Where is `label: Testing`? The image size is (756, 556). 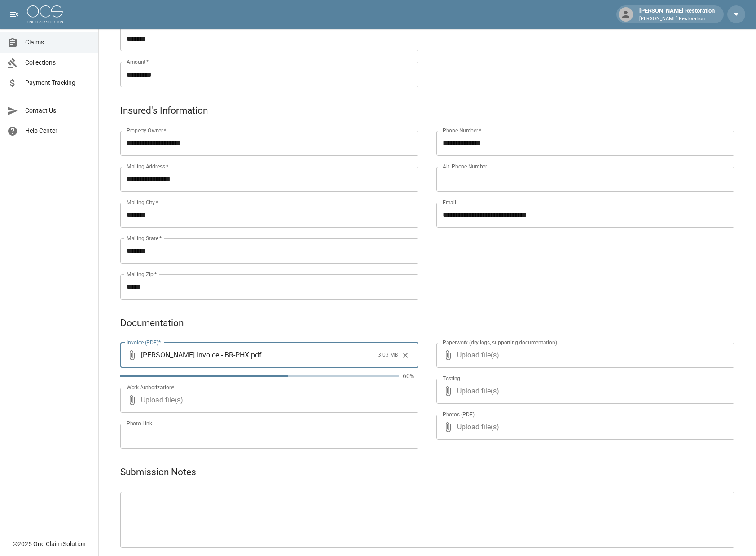 label: Testing is located at coordinates (451, 378).